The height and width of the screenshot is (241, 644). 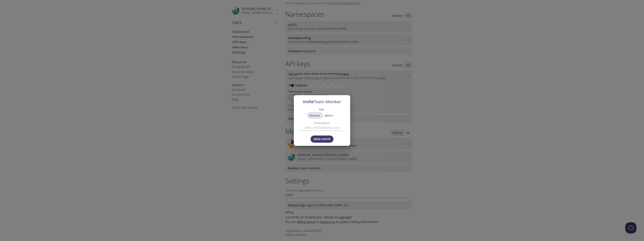 What do you see at coordinates (322, 123) in the screenshot?
I see `label: Email Address` at bounding box center [322, 123].